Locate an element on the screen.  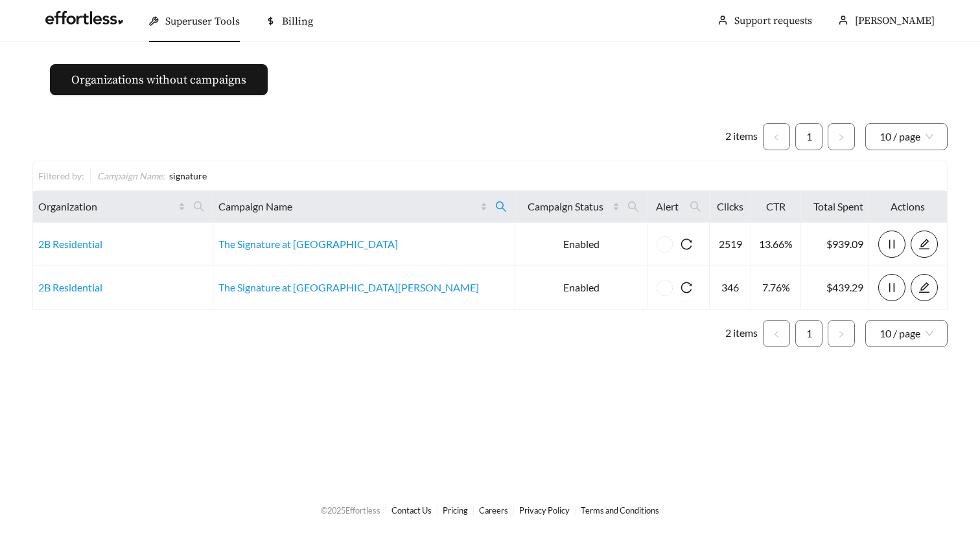
span: Campaign Name : is located at coordinates (131, 176).